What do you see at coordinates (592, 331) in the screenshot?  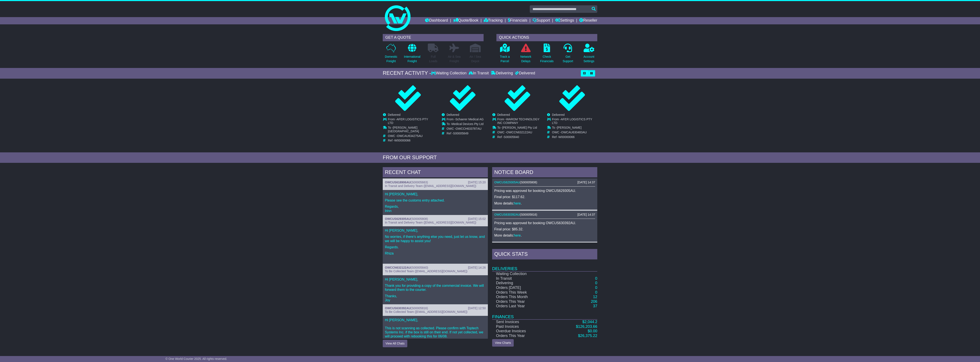 I see `a: $0.00` at bounding box center [592, 331].